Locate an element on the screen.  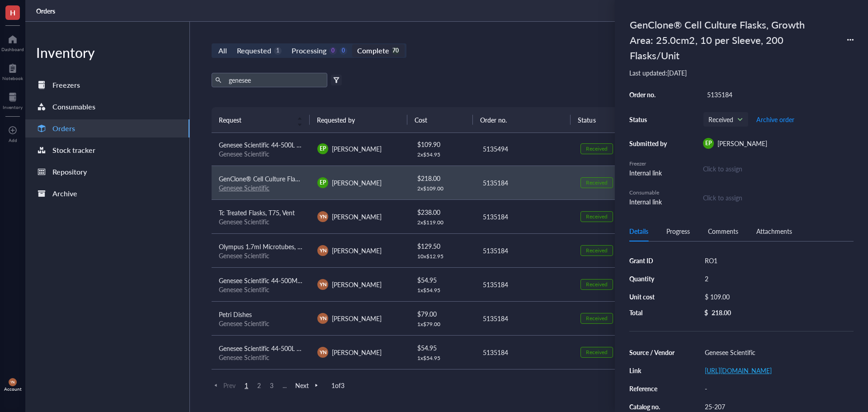
div: All is located at coordinates (222, 51).